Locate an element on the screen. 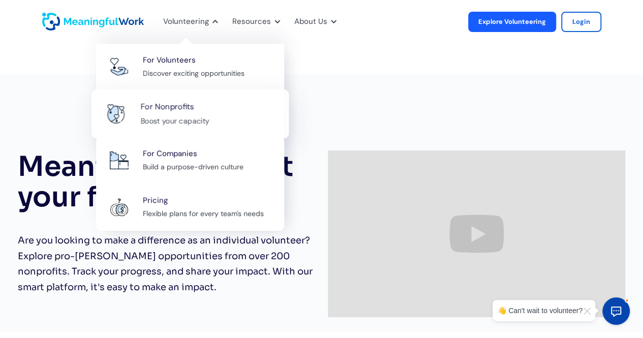 This screenshot has height=338, width=643. div: Discover exciting opportunities is located at coordinates (194, 74).